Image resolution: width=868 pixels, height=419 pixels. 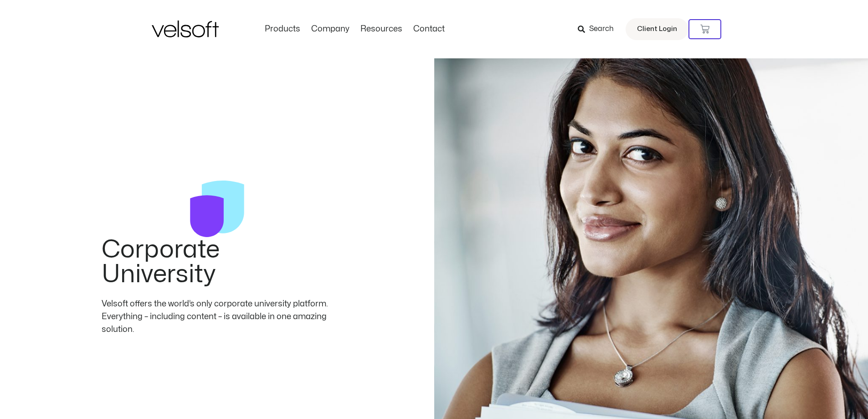 I want to click on div: Velsoft offers the world’s only corporate university platform. Everything – including content – i..., so click(x=217, y=316).